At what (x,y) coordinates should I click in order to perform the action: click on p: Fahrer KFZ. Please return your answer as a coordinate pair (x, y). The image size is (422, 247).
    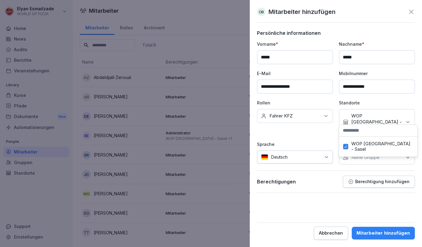
    Looking at the image, I should click on (281, 116).